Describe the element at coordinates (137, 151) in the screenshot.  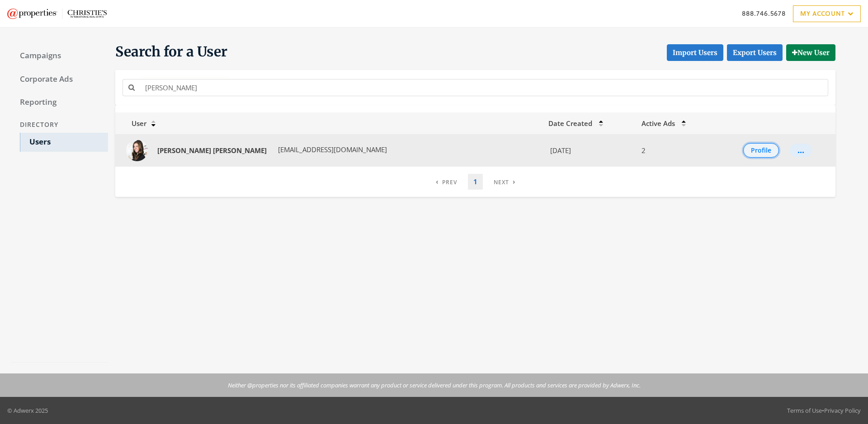
I see `img: Nicole Dahl profile` at that location.